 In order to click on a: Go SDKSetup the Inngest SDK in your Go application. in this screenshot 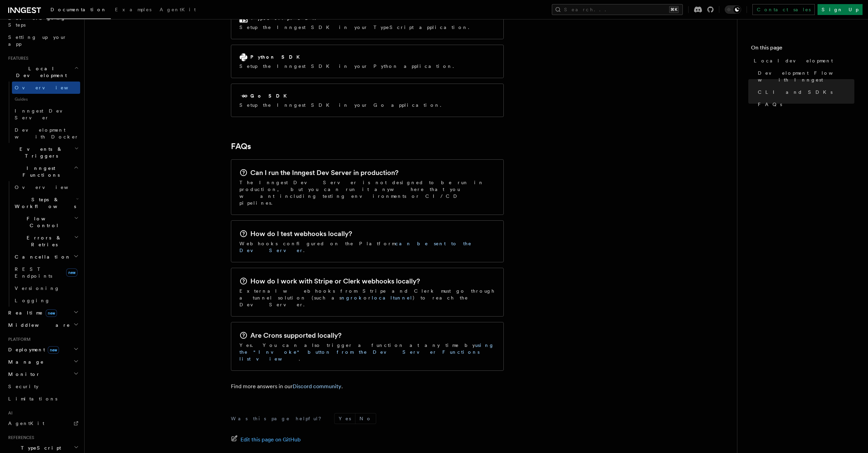, I will do `click(368, 100)`.